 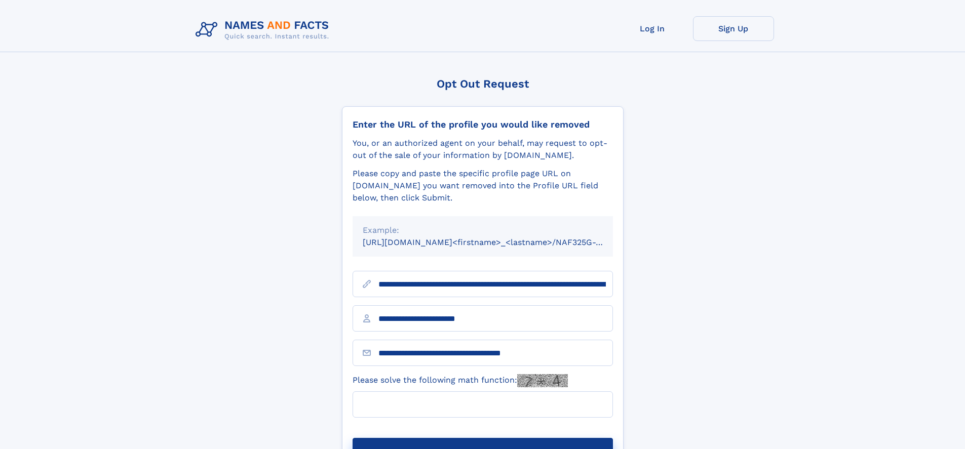 I want to click on div: Opt Out Request, so click(x=483, y=84).